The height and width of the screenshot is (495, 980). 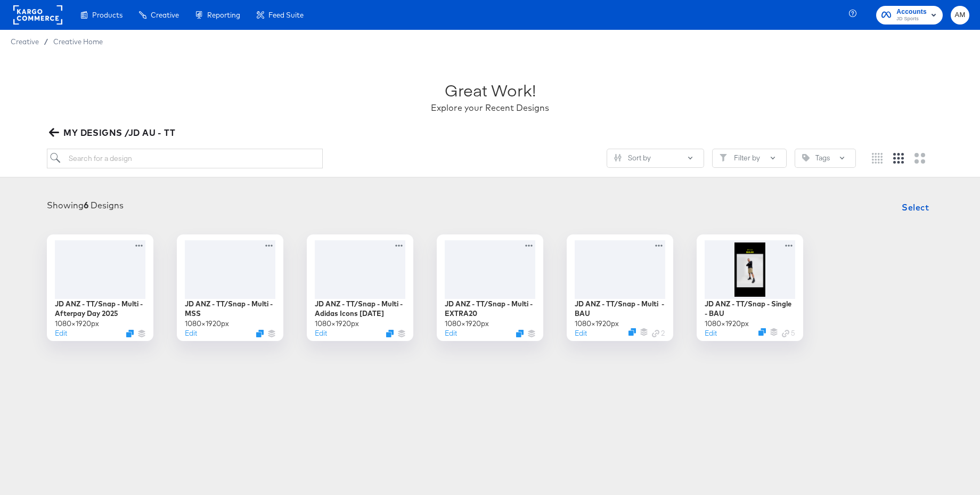 What do you see at coordinates (490, 108) in the screenshot?
I see `div: Explore your Recent Designs` at bounding box center [490, 108].